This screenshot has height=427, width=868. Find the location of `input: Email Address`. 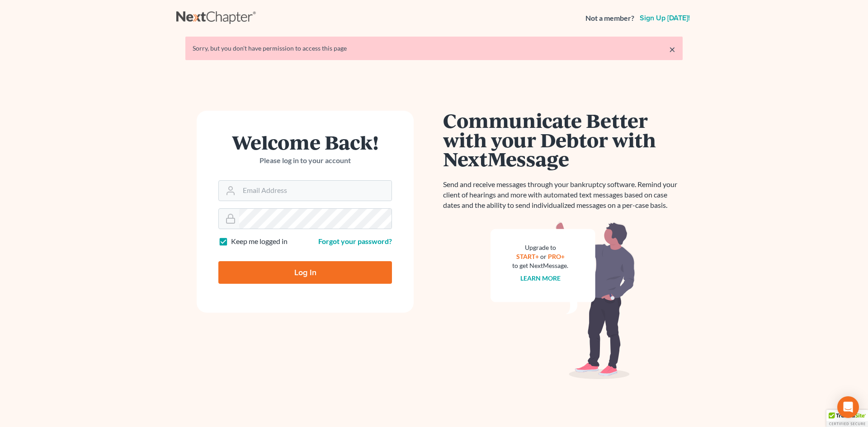

input: Email Address is located at coordinates (315, 191).